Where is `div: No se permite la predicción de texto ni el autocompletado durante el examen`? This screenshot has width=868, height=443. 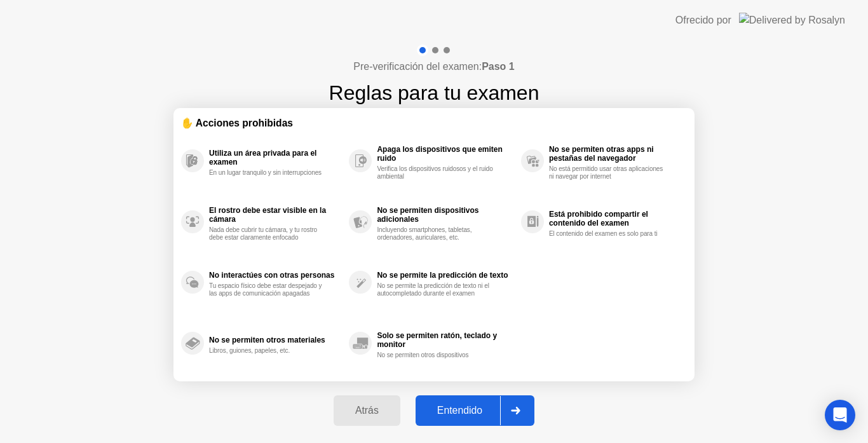
div: No se permite la predicción de texto ni el autocompletado durante el examen is located at coordinates (437, 290).